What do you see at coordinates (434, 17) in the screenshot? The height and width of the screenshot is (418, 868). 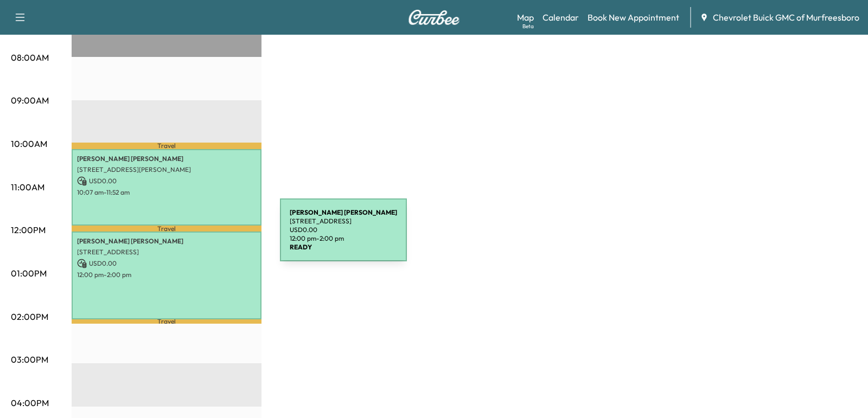 I see `img: Curbee Logo` at bounding box center [434, 17].